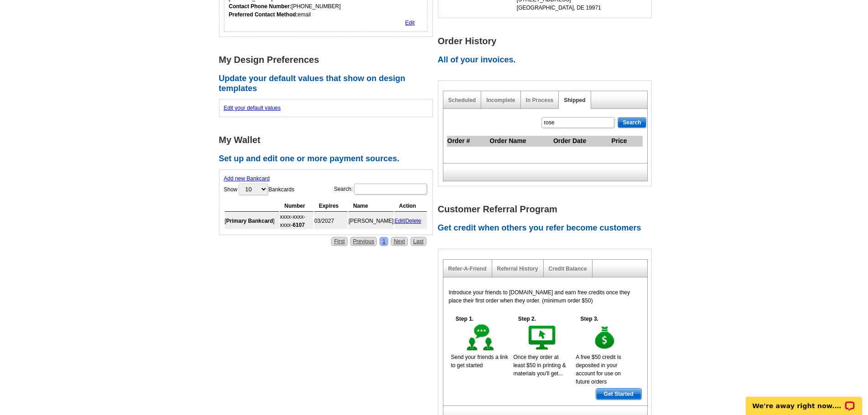  Describe the element at coordinates (328, 140) in the screenshot. I see `h1: My Wallet` at that location.